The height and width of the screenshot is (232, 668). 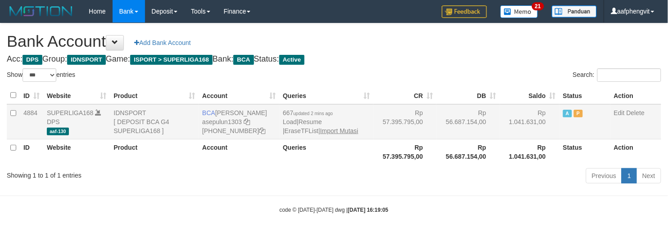 I want to click on th: Website: activate to sort column ascending, so click(x=77, y=95).